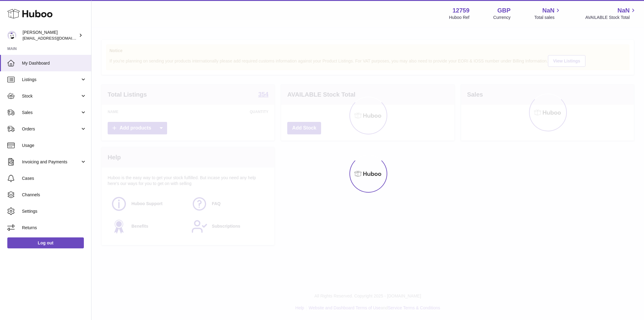  What do you see at coordinates (51, 112) in the screenshot?
I see `span: Sales` at bounding box center [51, 112].